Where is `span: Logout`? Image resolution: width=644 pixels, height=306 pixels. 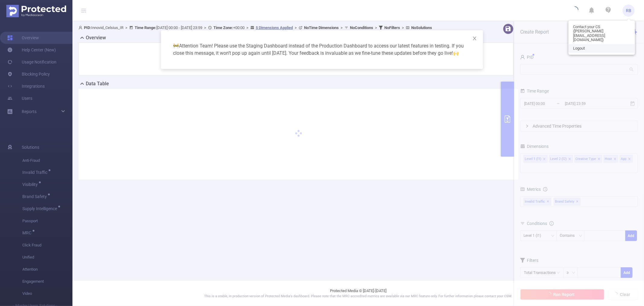 span: Logout is located at coordinates (579, 48).